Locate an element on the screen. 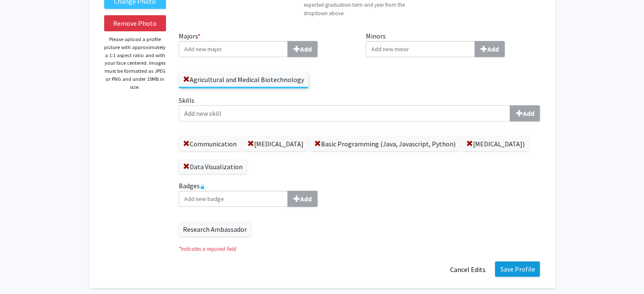 The width and height of the screenshot is (644, 294). input: BadgesAdd is located at coordinates (234, 199).